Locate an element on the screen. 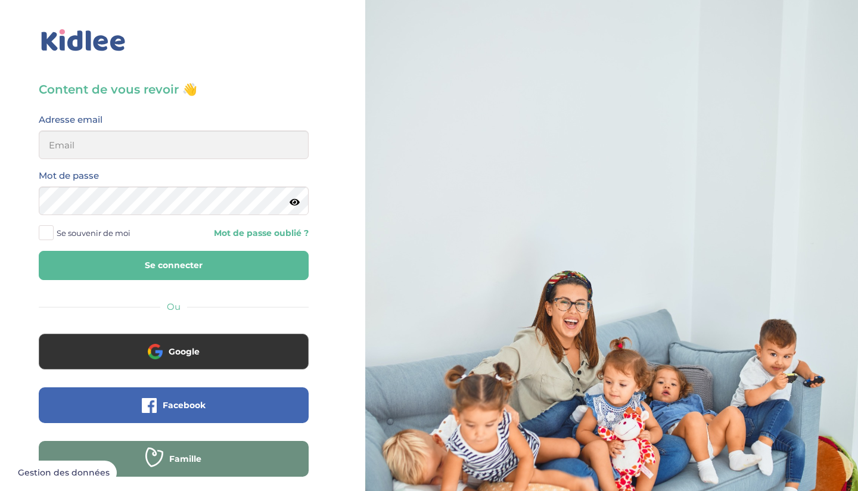  img: logo_kidlee_bleu is located at coordinates (83, 41).